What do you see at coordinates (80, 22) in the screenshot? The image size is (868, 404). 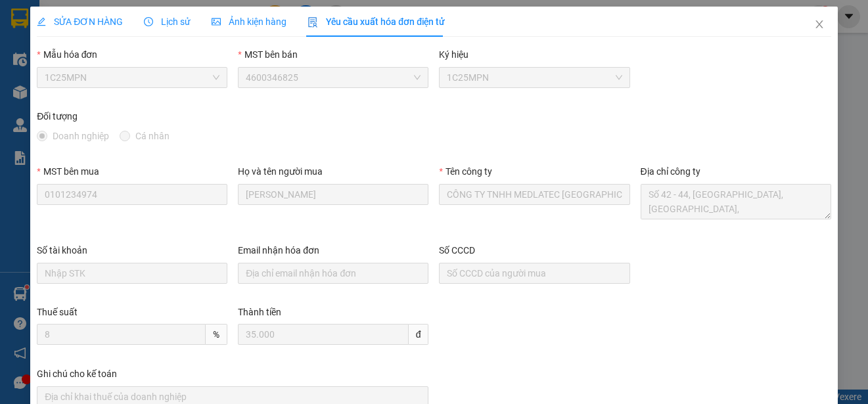 I see `span: SỬA ĐƠN HÀNG` at bounding box center [80, 22].